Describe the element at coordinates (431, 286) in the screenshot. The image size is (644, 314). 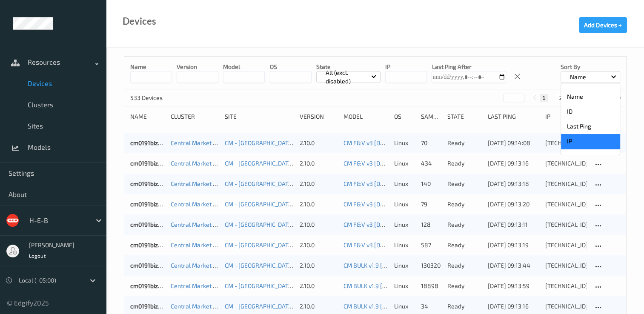
I see `div: 18898` at that location.